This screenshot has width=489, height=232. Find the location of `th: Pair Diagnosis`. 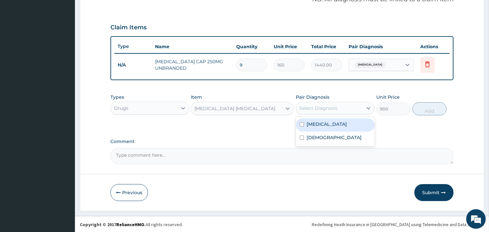

th: Pair Diagnosis is located at coordinates (381, 47).